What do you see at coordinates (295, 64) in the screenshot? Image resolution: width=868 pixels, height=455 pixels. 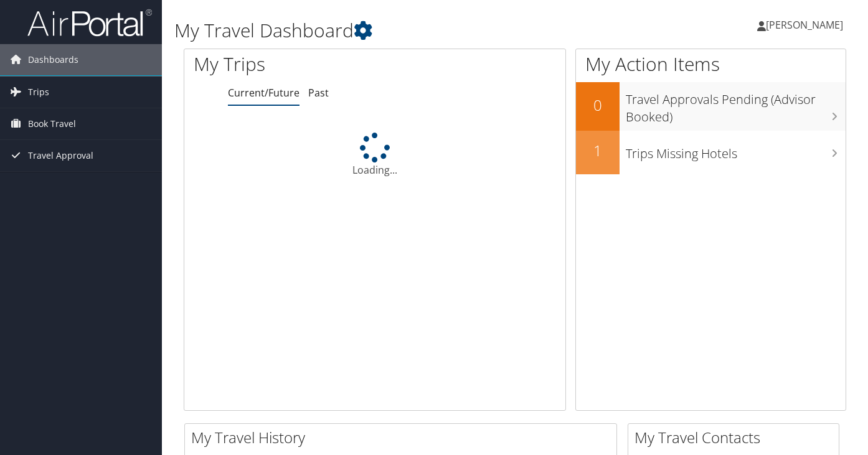 I see `h1: My Trips` at bounding box center [295, 64].